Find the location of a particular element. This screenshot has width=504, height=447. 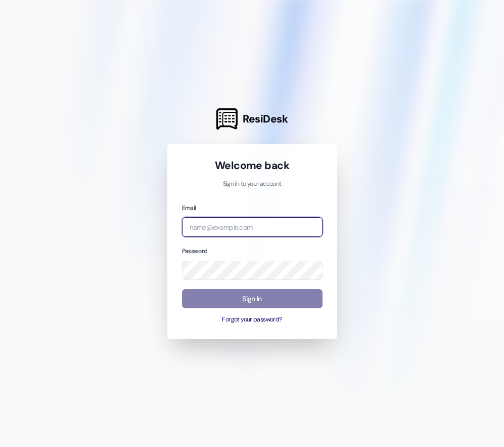

span: ResiDesk is located at coordinates (265, 119).